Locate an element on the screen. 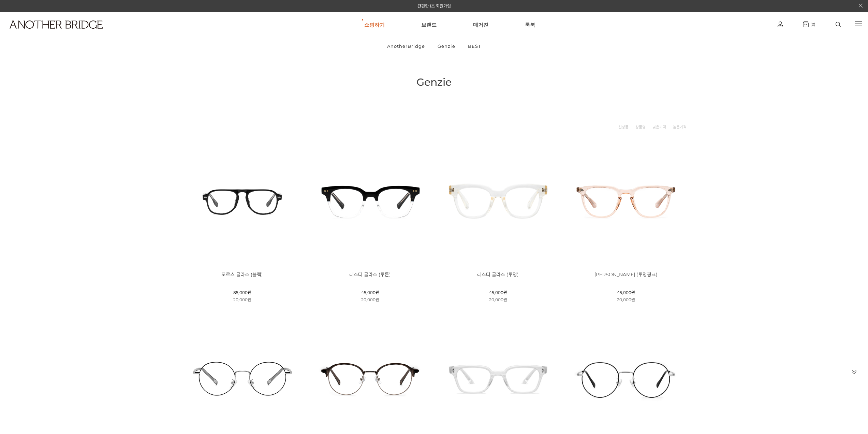  a: 낮은가격 is located at coordinates (659, 127).